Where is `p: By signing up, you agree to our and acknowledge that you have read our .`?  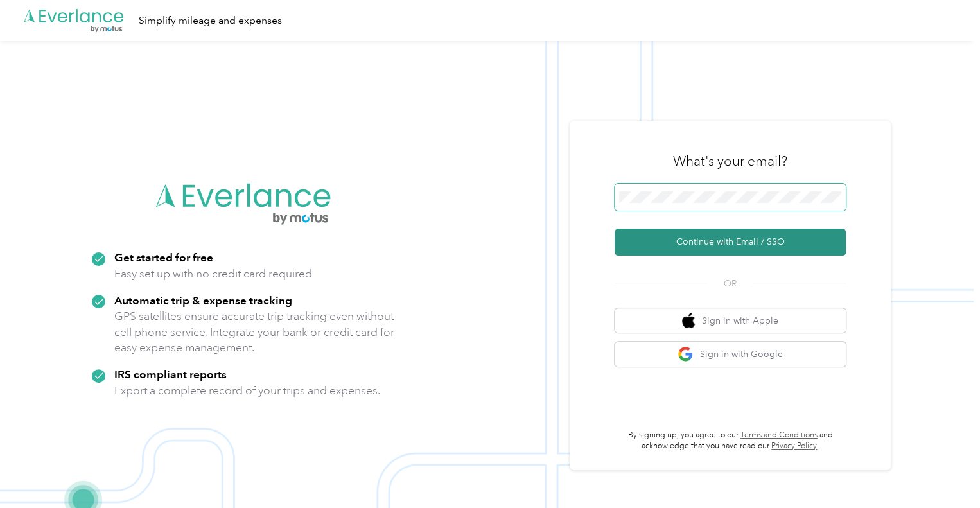 p: By signing up, you agree to our and acknowledge that you have read our . is located at coordinates (730, 440).